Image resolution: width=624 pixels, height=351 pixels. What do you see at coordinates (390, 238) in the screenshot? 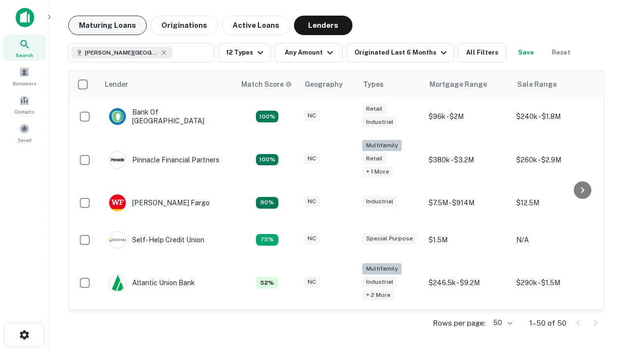
I see `div: Special Purpose` at bounding box center [390, 238].